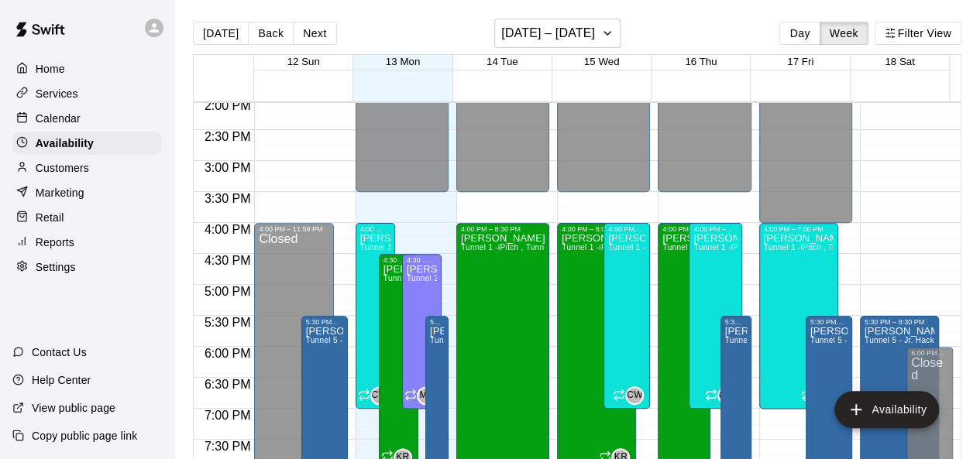 This screenshot has height=459, width=980. What do you see at coordinates (87, 218) in the screenshot?
I see `div: Retail` at bounding box center [87, 218].